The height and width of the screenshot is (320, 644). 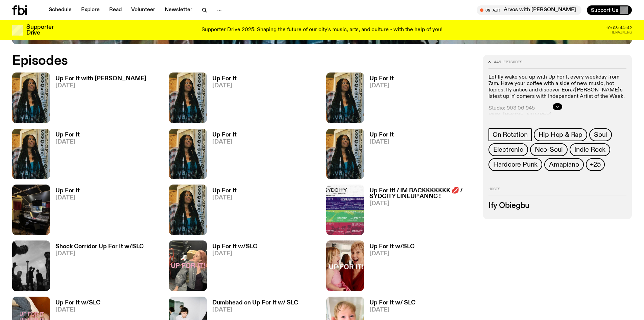 What do you see at coordinates (422, 194) in the screenshot?
I see `h3: Up For It! / IM BACKKKKKKK 💋 / SYDCITY LINEUP ANNC !` at bounding box center [422, 194].